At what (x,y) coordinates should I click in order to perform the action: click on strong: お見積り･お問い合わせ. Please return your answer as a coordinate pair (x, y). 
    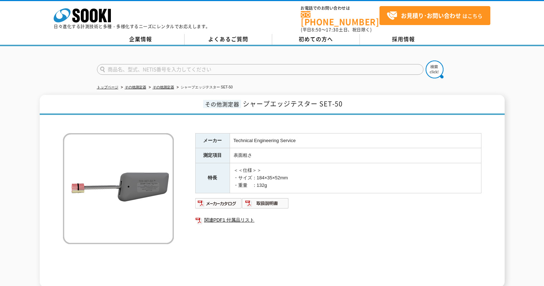
    Looking at the image, I should click on (431, 15).